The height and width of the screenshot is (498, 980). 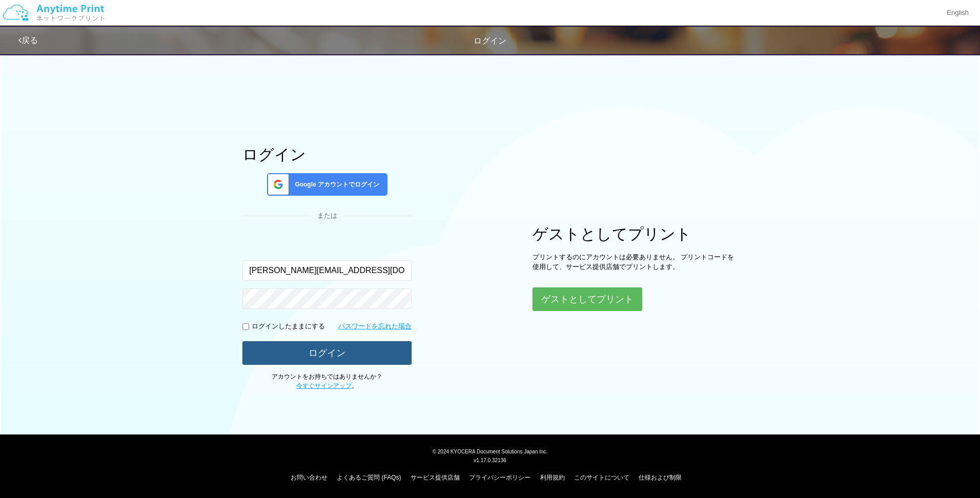 I want to click on p: ログインしたままにする, so click(x=288, y=326).